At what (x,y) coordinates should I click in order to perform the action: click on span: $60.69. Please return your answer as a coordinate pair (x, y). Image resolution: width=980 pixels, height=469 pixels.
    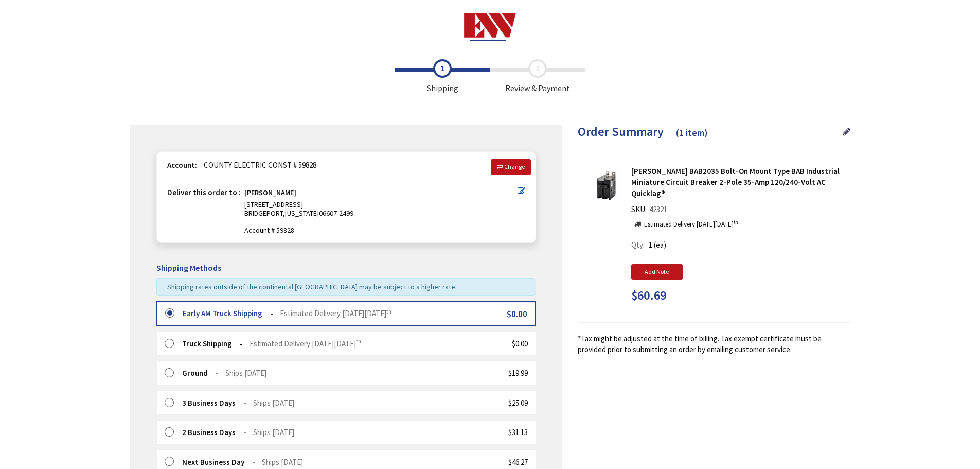
    Looking at the image, I should click on (648, 295).